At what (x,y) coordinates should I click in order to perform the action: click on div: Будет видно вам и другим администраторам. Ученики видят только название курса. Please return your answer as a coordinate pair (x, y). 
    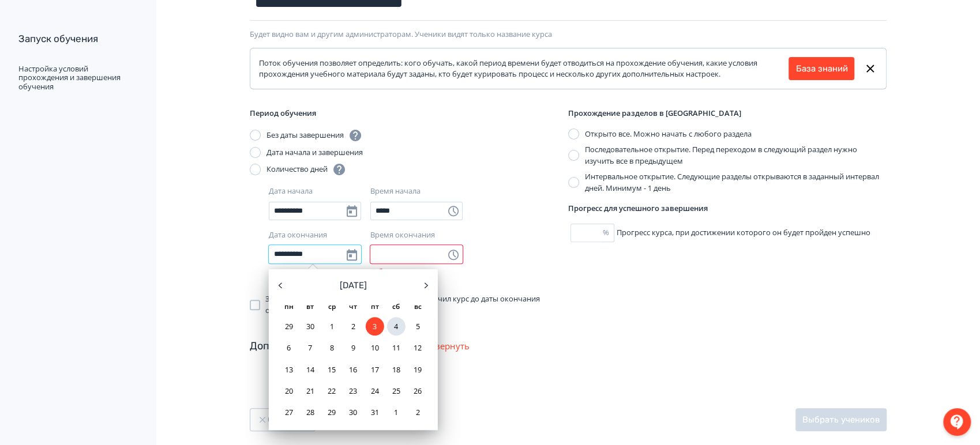
    Looking at the image, I should click on (568, 34).